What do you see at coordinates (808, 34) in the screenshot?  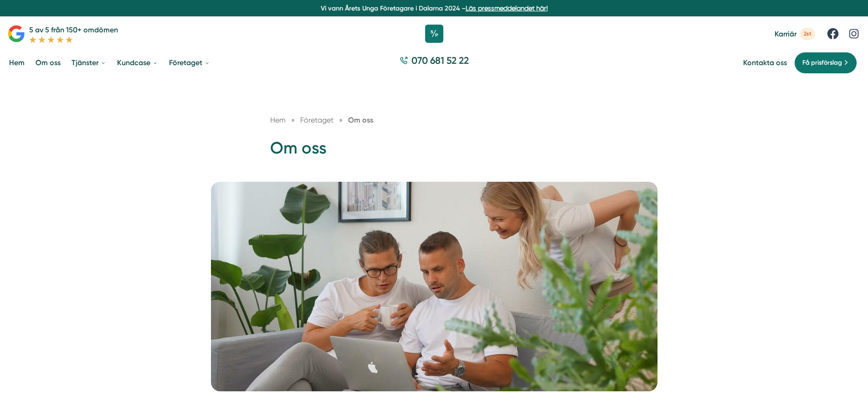 I see `span: 2st` at bounding box center [808, 34].